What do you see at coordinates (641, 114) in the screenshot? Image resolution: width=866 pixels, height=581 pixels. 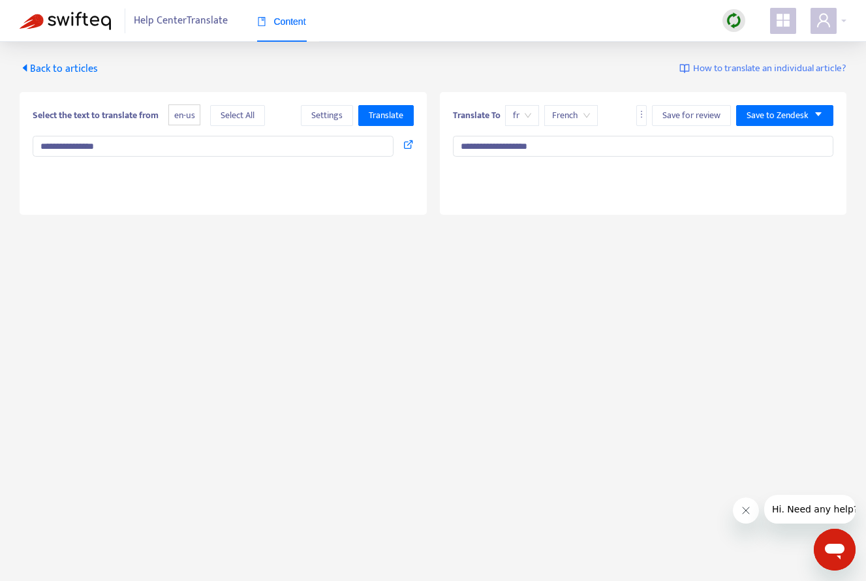 I see `span: more` at bounding box center [641, 114].